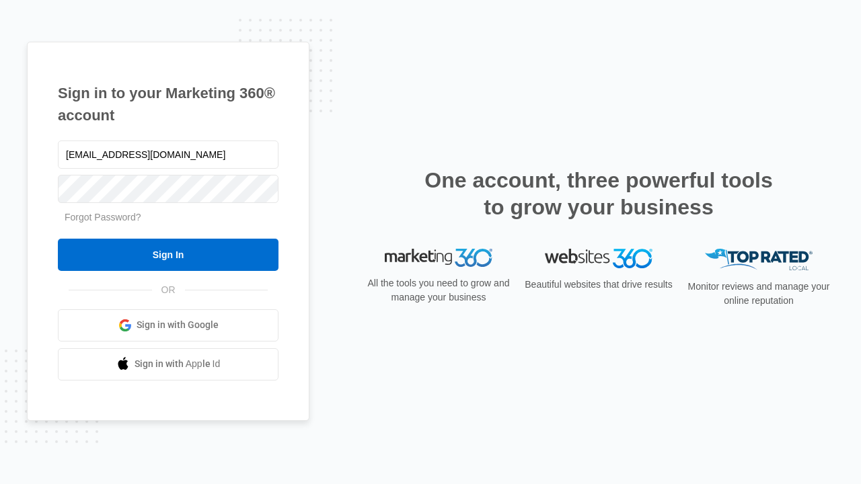 Image resolution: width=861 pixels, height=484 pixels. What do you see at coordinates (168, 255) in the screenshot?
I see `input: Sign In` at bounding box center [168, 255].